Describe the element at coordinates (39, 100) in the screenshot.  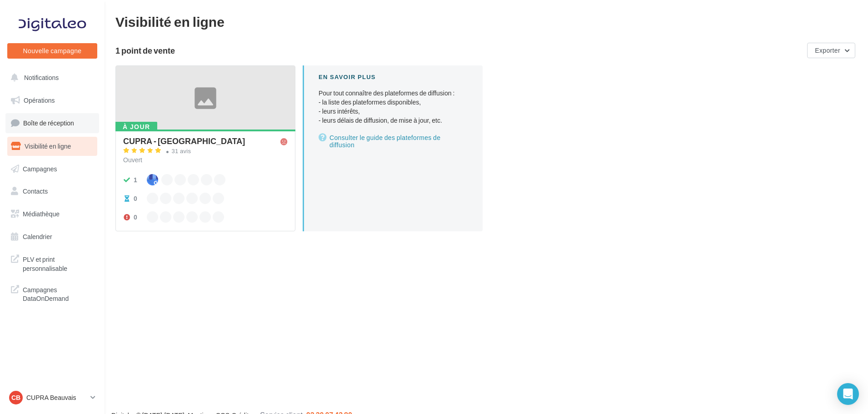
I see `span: Opérations` at that location.